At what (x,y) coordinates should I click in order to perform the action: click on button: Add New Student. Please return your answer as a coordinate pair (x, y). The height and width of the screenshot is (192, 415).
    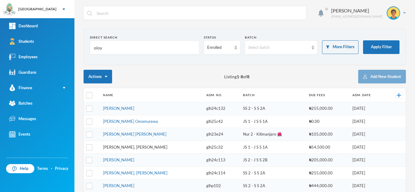
    Looking at the image, I should click on (382, 77).